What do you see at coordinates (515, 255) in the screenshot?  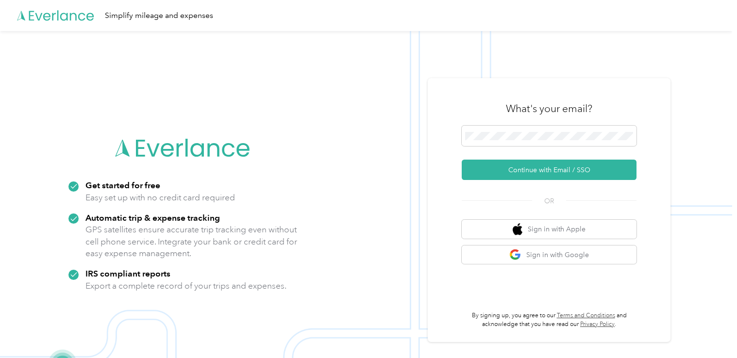 I see `img: google logo` at bounding box center [515, 255].